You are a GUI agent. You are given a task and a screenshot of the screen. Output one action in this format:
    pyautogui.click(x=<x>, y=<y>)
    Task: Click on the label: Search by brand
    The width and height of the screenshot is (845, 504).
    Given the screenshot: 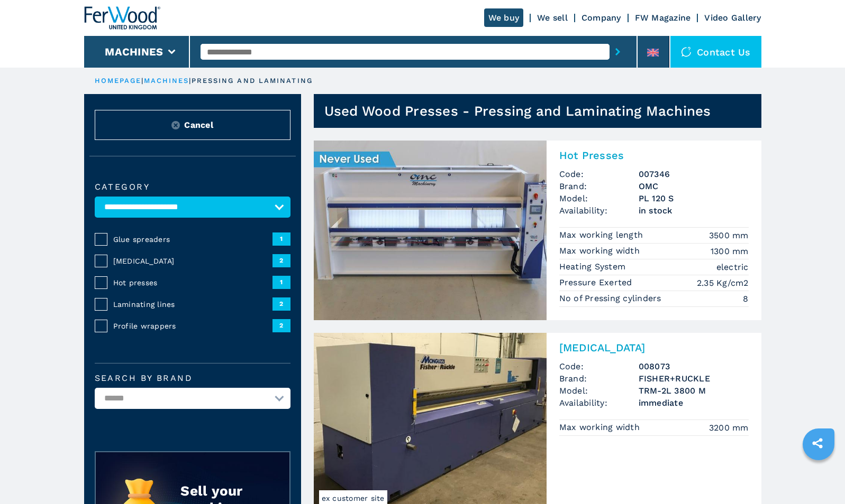 What is the action you would take?
    pyautogui.click(x=193, y=379)
    